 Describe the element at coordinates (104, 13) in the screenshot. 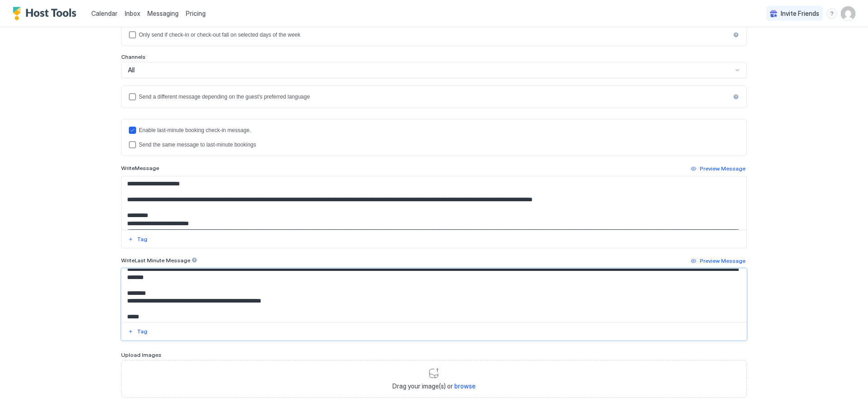

I see `span: Calendar` at that location.